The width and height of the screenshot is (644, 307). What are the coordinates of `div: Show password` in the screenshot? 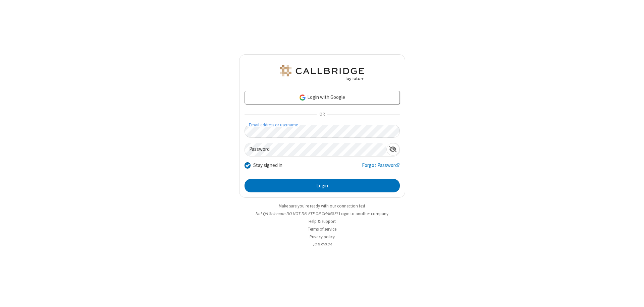 It's located at (393, 149).